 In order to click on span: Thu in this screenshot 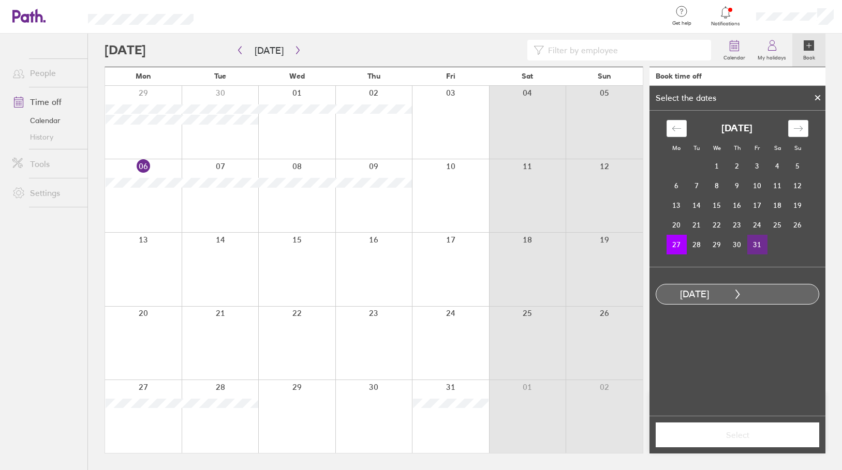, I will do `click(373, 76)`.